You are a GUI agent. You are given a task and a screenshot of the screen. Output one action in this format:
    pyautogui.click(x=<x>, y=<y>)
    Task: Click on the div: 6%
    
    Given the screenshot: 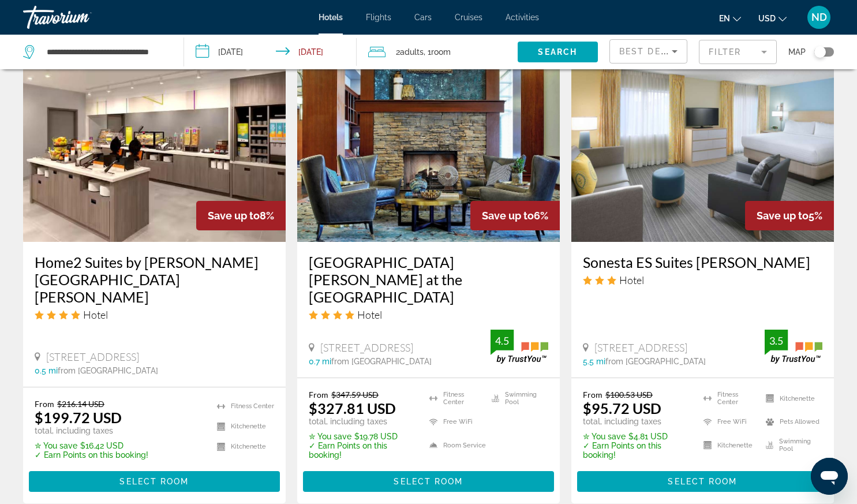 What is the action you would take?
    pyautogui.click(x=515, y=215)
    